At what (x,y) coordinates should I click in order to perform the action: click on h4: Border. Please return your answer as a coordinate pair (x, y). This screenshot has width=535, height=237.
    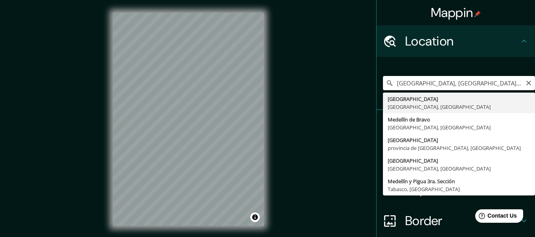
    Looking at the image, I should click on (462, 221).